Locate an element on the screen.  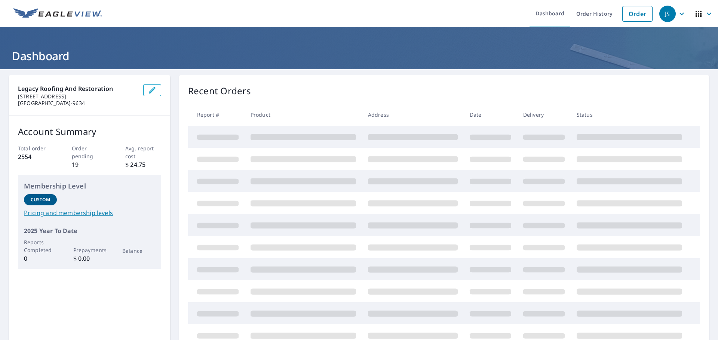
p: 0 is located at coordinates (40, 259).